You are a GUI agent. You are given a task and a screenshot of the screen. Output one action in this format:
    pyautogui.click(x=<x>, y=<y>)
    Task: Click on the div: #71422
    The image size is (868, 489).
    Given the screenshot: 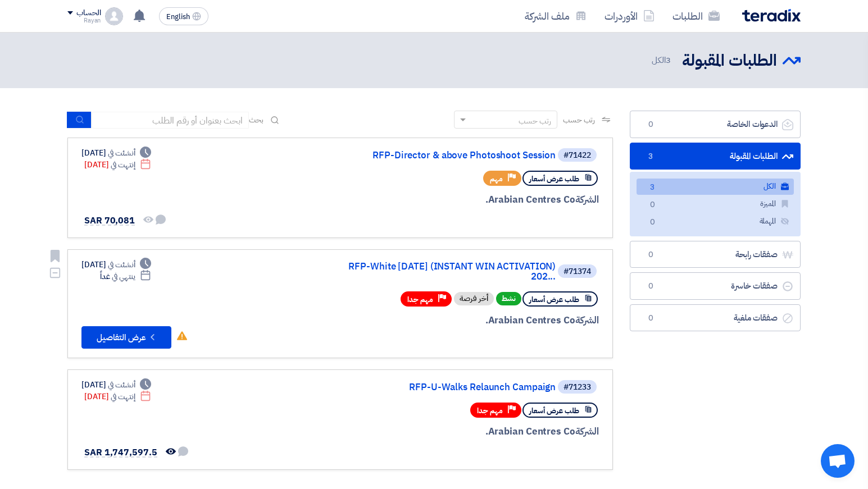 What is the action you would take?
    pyautogui.click(x=577, y=155)
    